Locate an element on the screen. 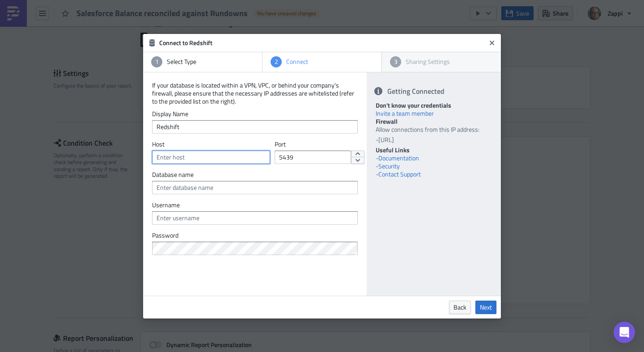  a: Security is located at coordinates (389, 166).